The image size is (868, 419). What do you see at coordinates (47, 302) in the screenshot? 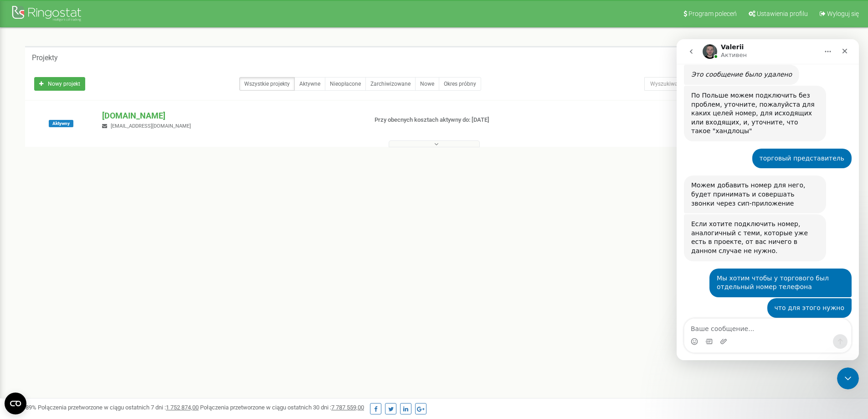
I see `button: Добавить вложение` at bounding box center [47, 302].